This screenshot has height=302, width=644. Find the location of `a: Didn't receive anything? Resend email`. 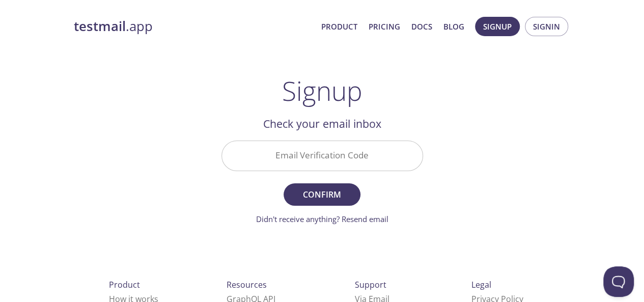

a: Didn't receive anything? Resend email is located at coordinates (322, 219).